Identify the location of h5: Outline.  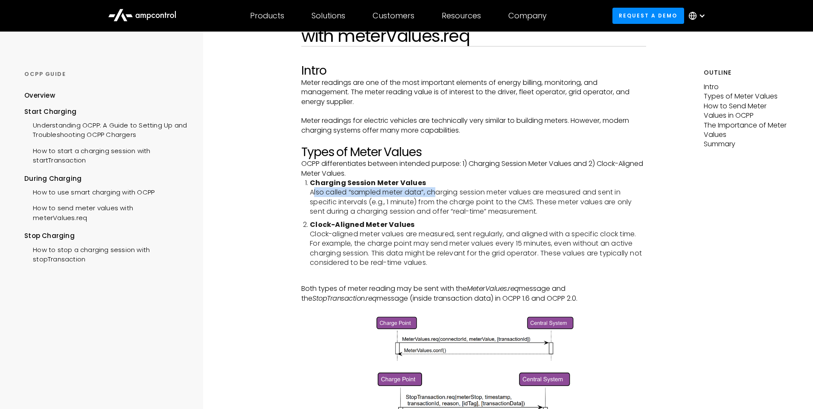
(746, 73).